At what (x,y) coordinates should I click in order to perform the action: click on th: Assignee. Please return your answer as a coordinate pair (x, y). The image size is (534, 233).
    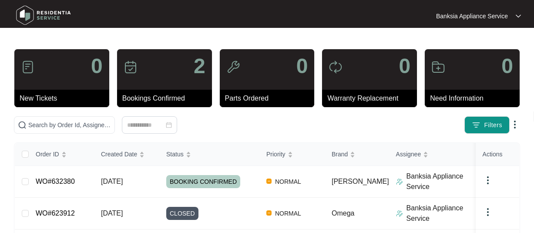
    Looking at the image, I should click on (433, 154).